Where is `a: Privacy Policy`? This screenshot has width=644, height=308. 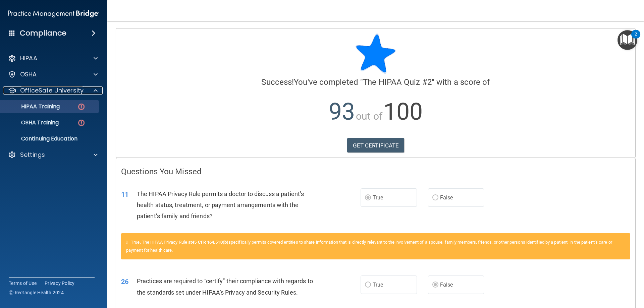 a: Privacy Policy is located at coordinates (60, 283).